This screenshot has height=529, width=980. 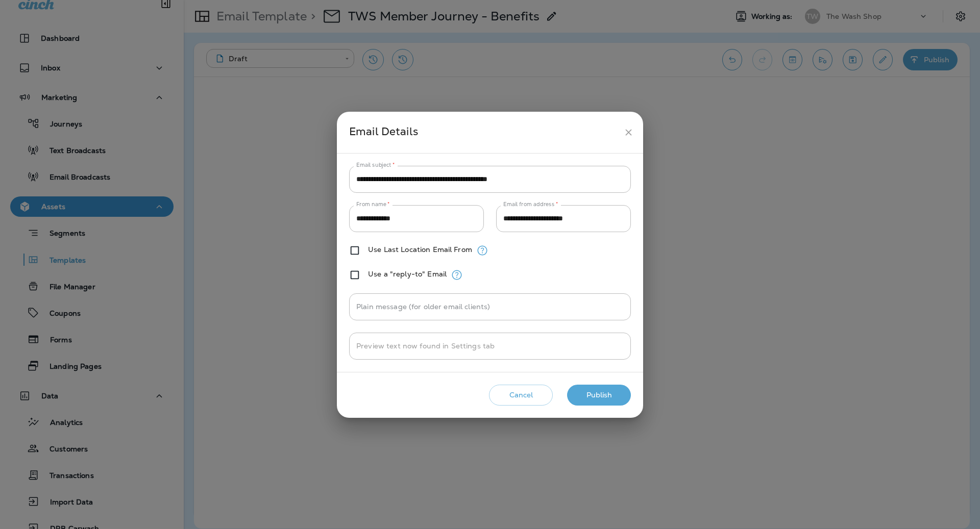 What do you see at coordinates (420, 249) in the screenshot?
I see `label: Use Last Location Email From` at bounding box center [420, 249].